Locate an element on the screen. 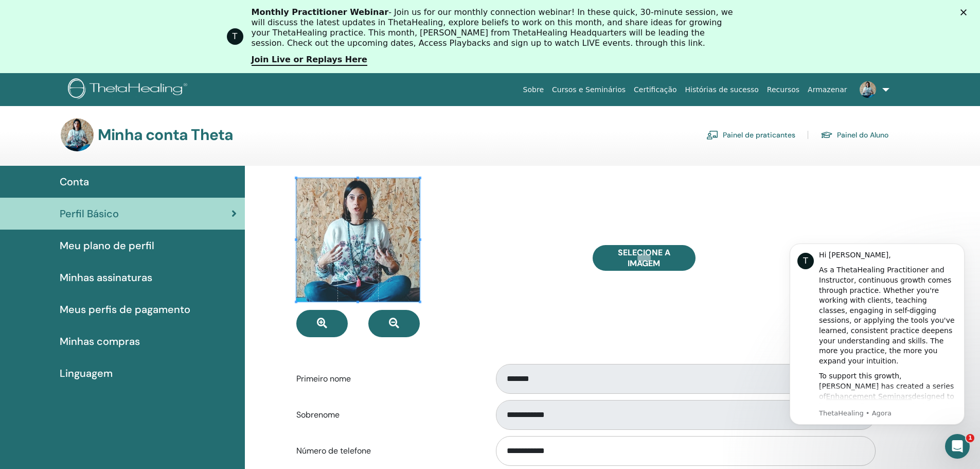 This screenshot has height=469, width=980. a: Enhancement Seminars is located at coordinates (94, 168).